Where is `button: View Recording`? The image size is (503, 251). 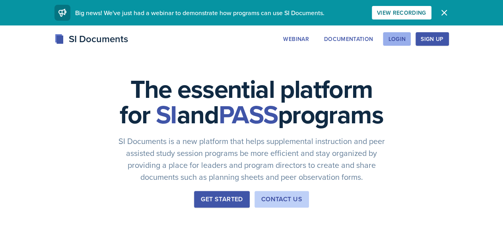 button: View Recording is located at coordinates (401, 13).